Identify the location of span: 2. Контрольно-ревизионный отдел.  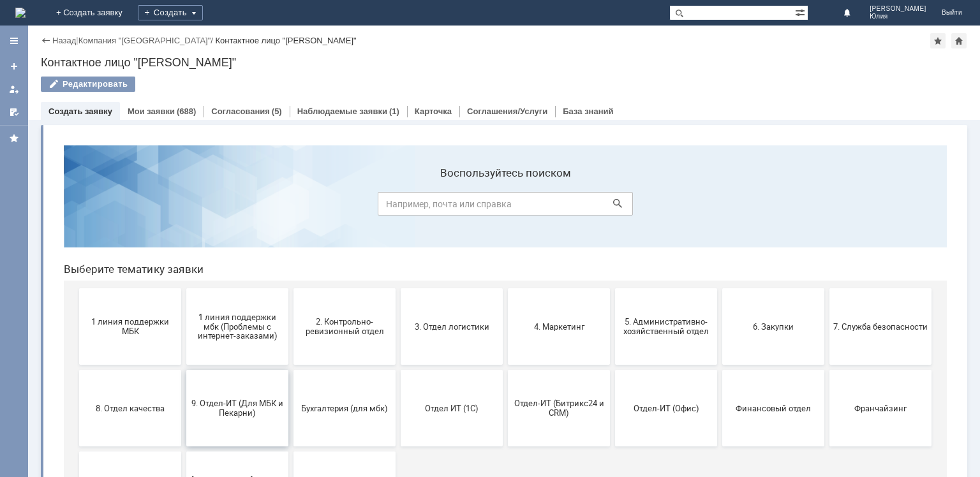
(291, 192).